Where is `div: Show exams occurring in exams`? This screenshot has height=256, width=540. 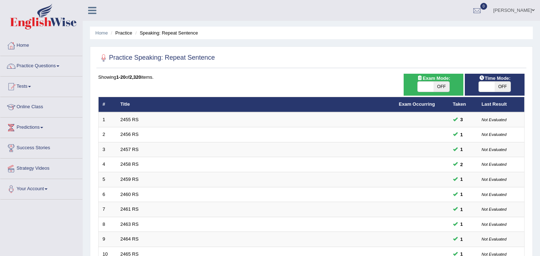 div: Show exams occurring in exams is located at coordinates (433, 85).